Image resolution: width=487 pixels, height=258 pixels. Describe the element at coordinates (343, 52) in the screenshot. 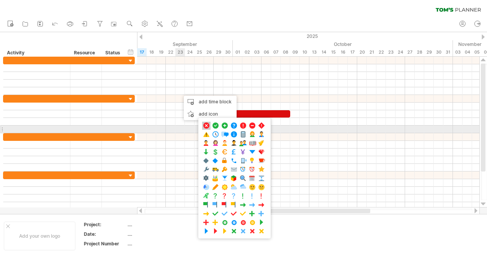

I see `div: Thursday, 16 October 2025` at that location.